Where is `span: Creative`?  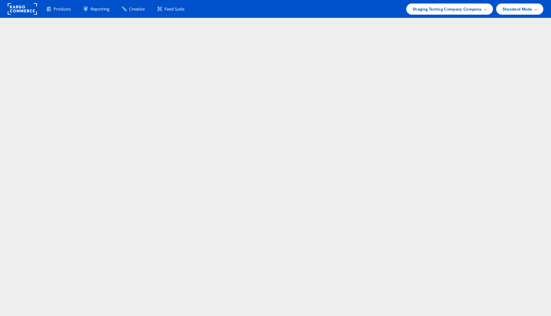
span: Creative is located at coordinates (137, 9).